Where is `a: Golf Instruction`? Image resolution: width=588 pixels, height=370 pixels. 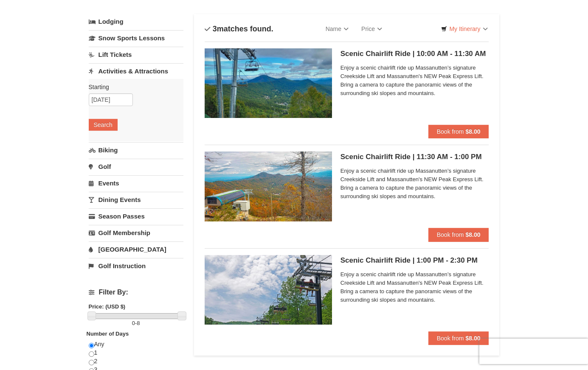 a: Golf Instruction is located at coordinates (136, 266).